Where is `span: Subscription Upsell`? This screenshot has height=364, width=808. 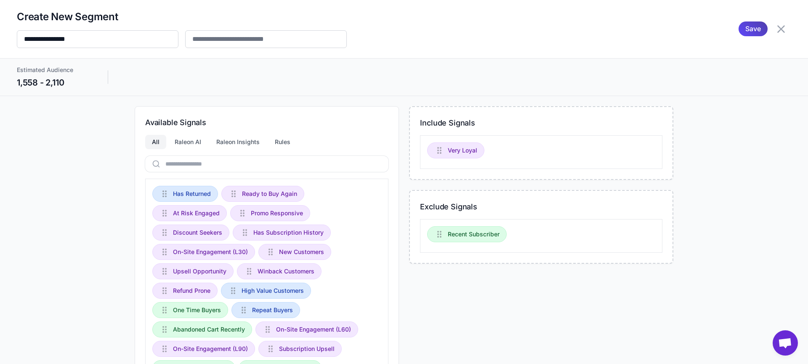
span: Subscription Upsell is located at coordinates (307, 348).